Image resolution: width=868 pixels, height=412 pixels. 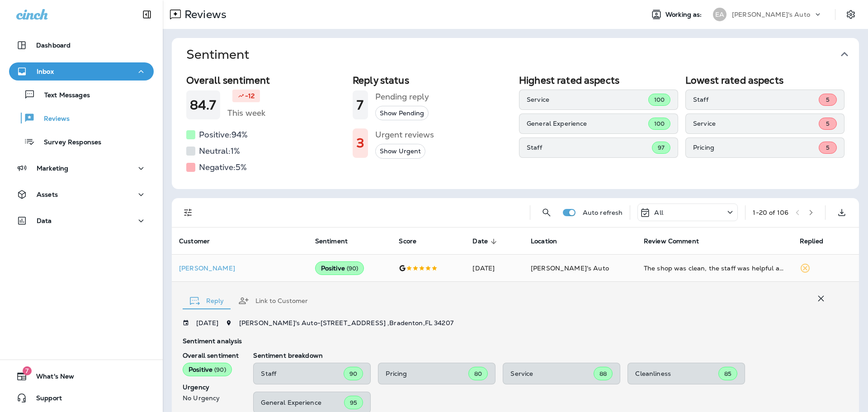 I want to click on button: Collapse Sidebar, so click(x=147, y=14).